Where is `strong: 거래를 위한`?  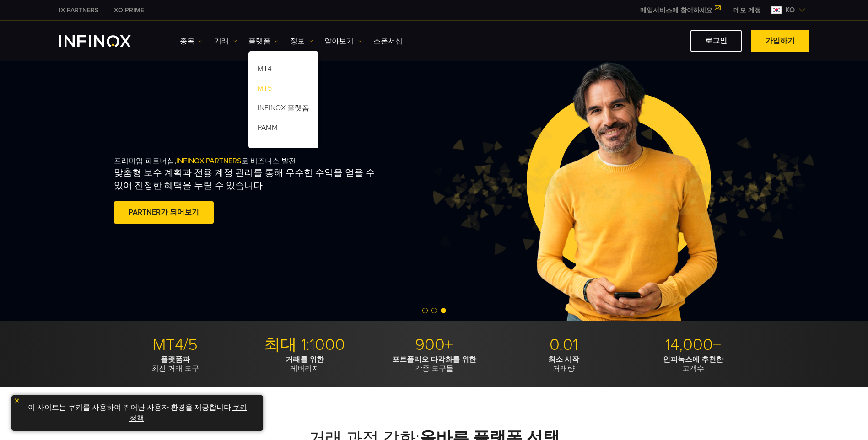 strong: 거래를 위한 is located at coordinates (304, 360).